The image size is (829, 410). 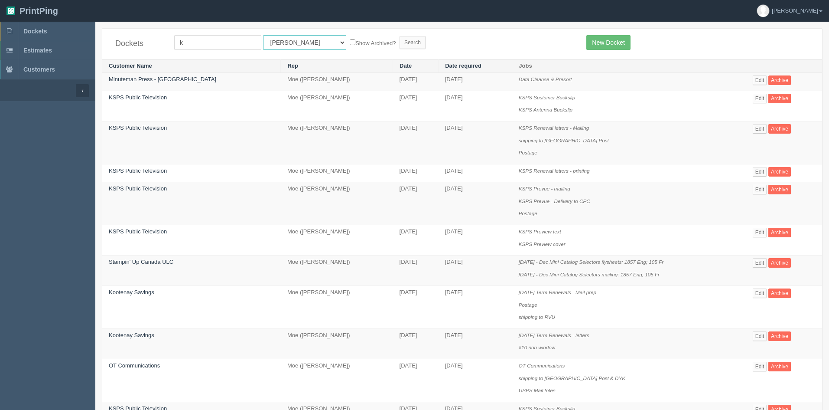 What do you see at coordinates (542, 244) in the screenshot?
I see `i: KSPS Preview cover` at bounding box center [542, 244].